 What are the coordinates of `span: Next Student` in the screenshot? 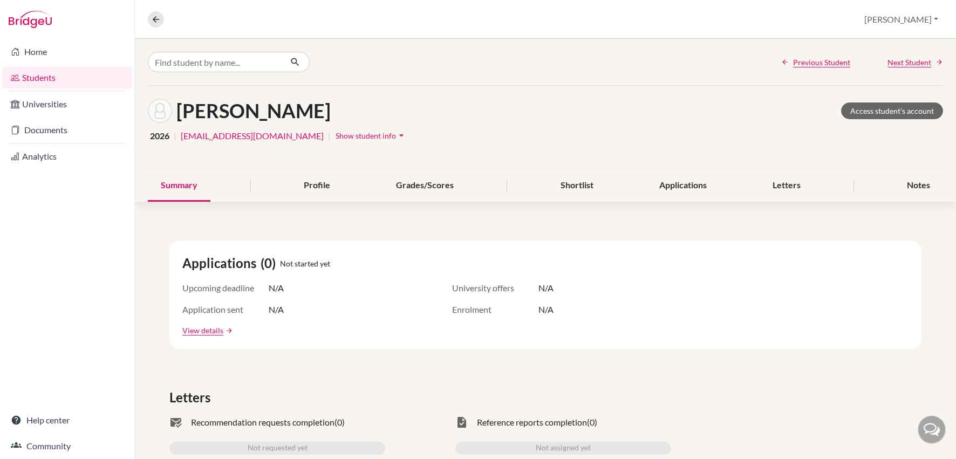 It's located at (909, 62).